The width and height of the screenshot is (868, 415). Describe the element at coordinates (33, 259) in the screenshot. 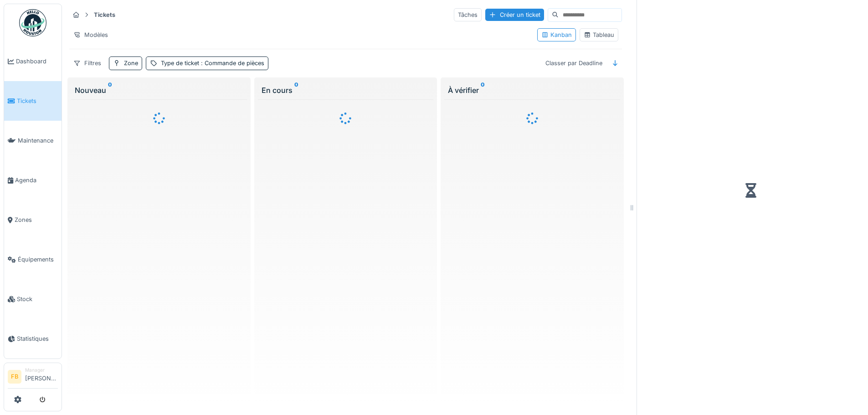

I see `a: Équipements` at that location.